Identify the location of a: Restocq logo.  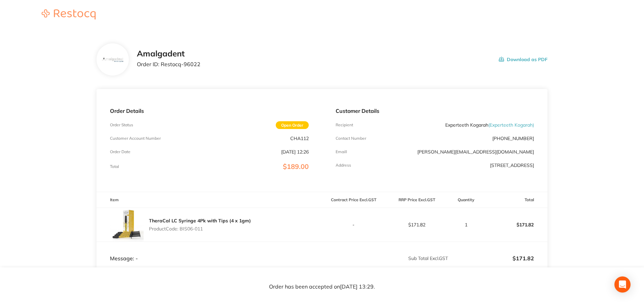
(68, 15).